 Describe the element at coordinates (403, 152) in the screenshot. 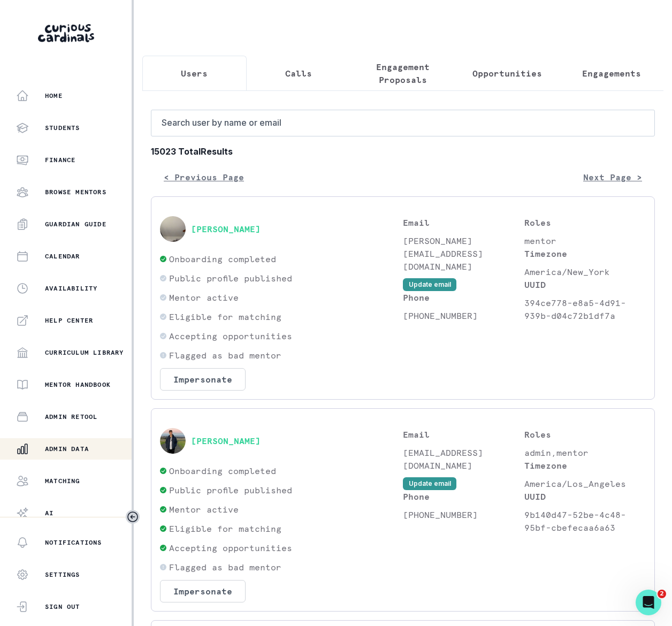

I see `b: 15023 Total Results` at that location.